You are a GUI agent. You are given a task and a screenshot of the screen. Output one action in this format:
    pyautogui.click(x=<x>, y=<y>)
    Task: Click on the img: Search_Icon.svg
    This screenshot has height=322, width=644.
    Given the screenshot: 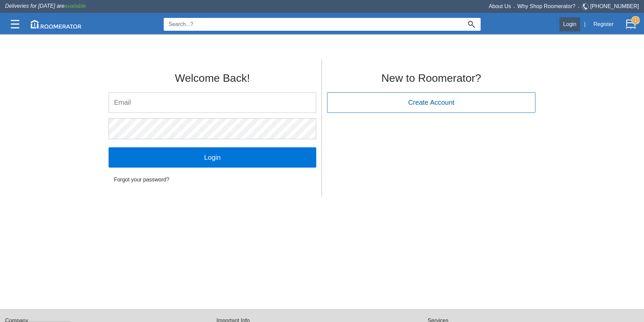 What is the action you would take?
    pyautogui.click(x=472, y=25)
    